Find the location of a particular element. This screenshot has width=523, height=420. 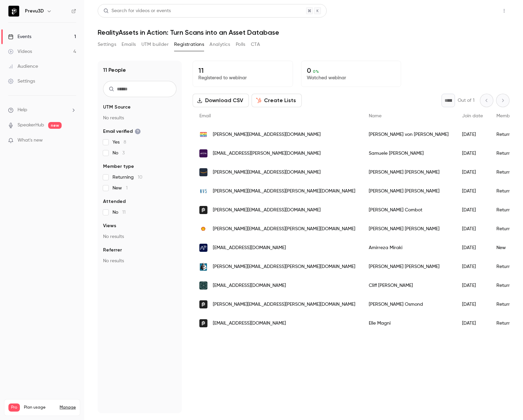

div: Amirreza Miraki is located at coordinates (409, 247).